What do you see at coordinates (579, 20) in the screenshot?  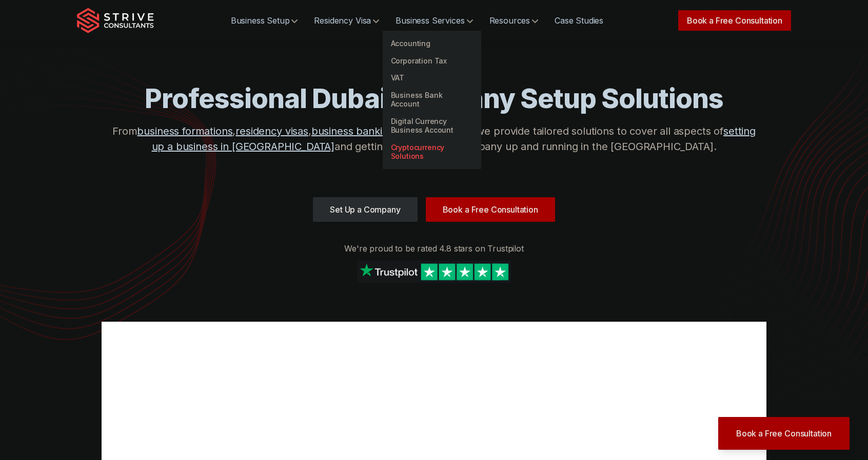 I see `a: Case Studies` at bounding box center [579, 20].